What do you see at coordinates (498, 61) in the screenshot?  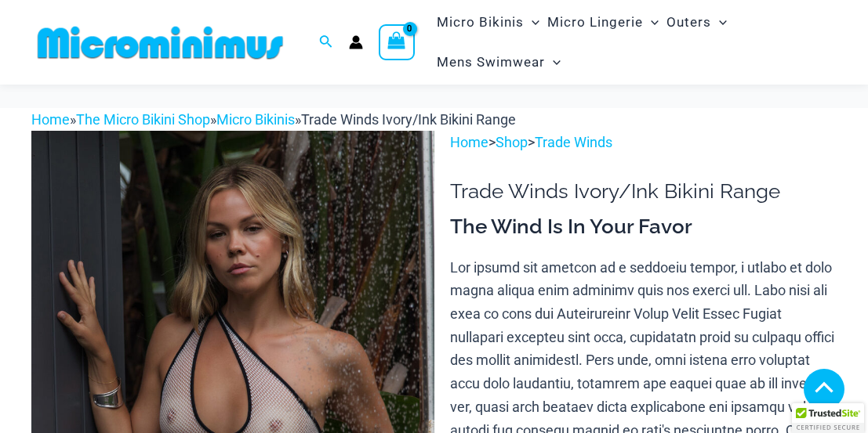 I see `a: Mens SwimwearMenu ToggleMenu Toggle` at bounding box center [498, 61].